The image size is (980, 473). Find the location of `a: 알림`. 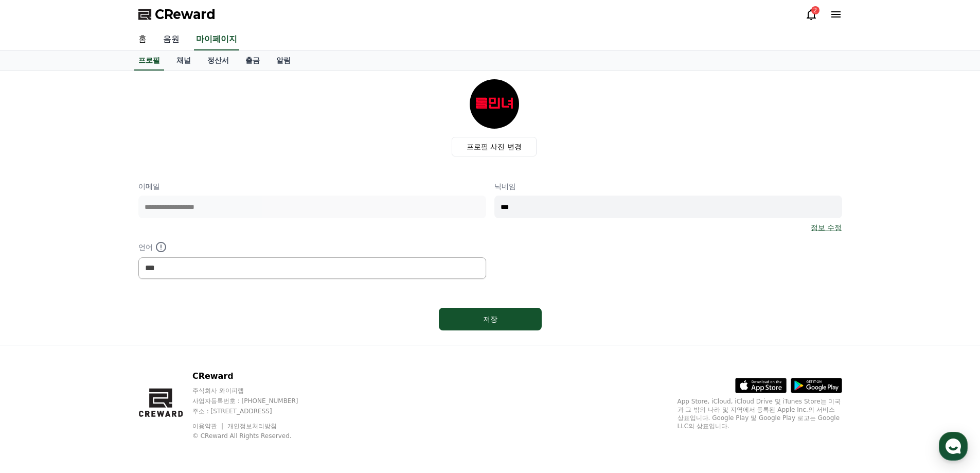

a: 알림 is located at coordinates (284, 61).